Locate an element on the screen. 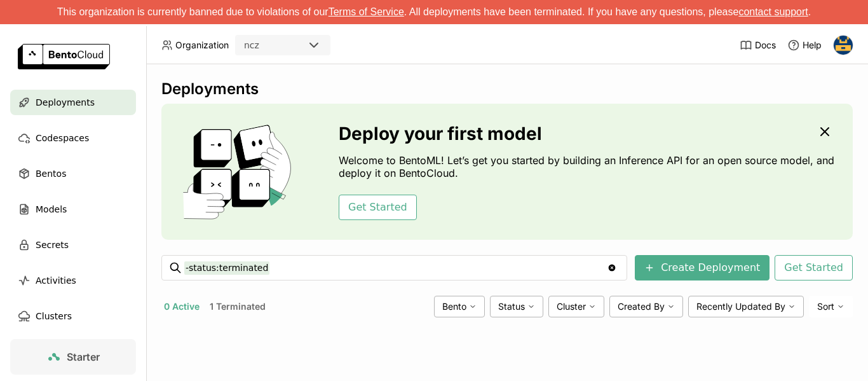  a: Starter is located at coordinates (73, 357).